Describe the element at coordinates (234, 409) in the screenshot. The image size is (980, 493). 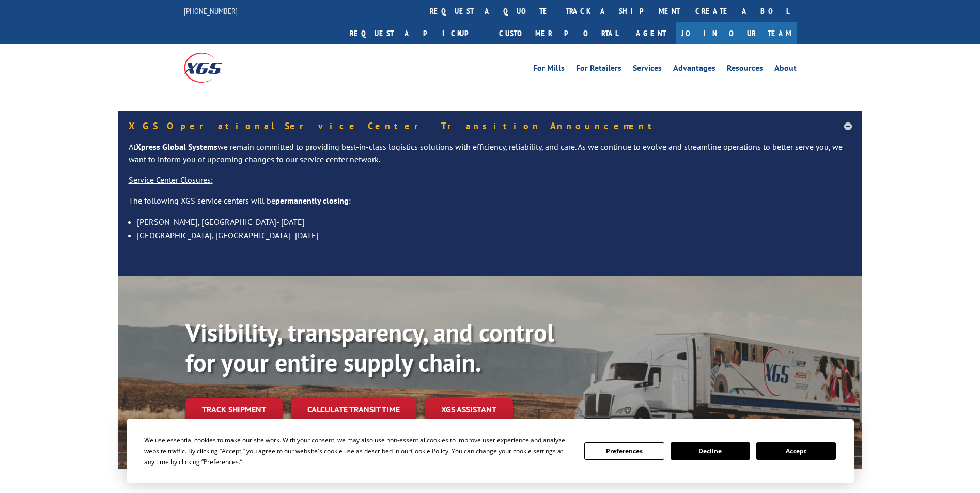
I see `a: Track shipment` at that location.